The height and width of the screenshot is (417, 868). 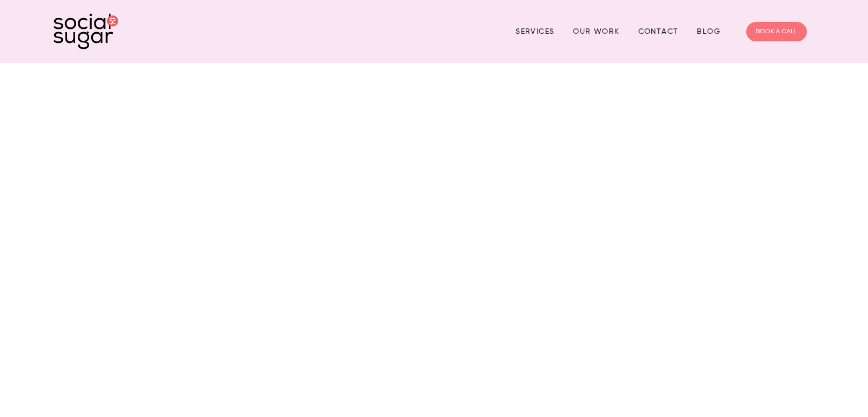 What do you see at coordinates (596, 31) in the screenshot?
I see `a: Our Work` at bounding box center [596, 31].